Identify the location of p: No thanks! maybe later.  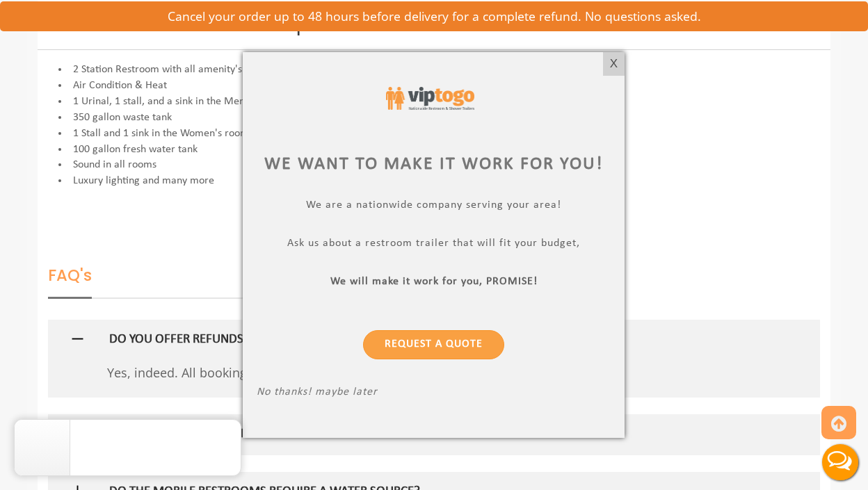
(434, 393).